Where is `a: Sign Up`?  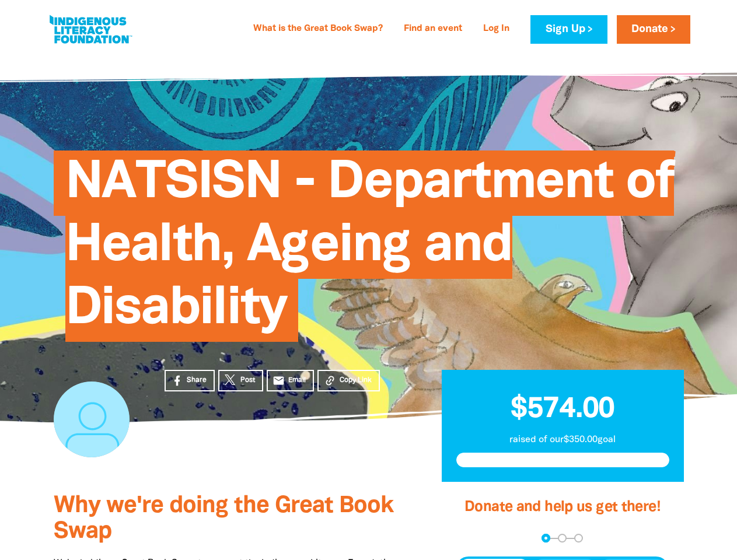 a: Sign Up is located at coordinates (568, 29).